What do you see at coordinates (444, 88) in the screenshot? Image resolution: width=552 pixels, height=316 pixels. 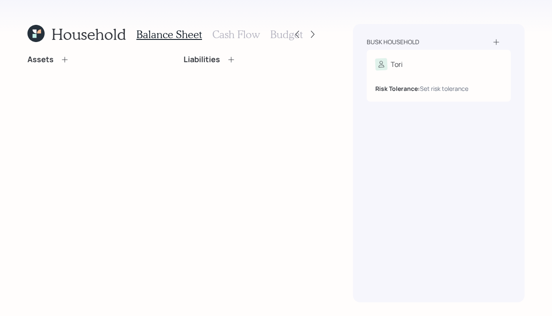 I see `div: Set risk tolerance` at bounding box center [444, 88].